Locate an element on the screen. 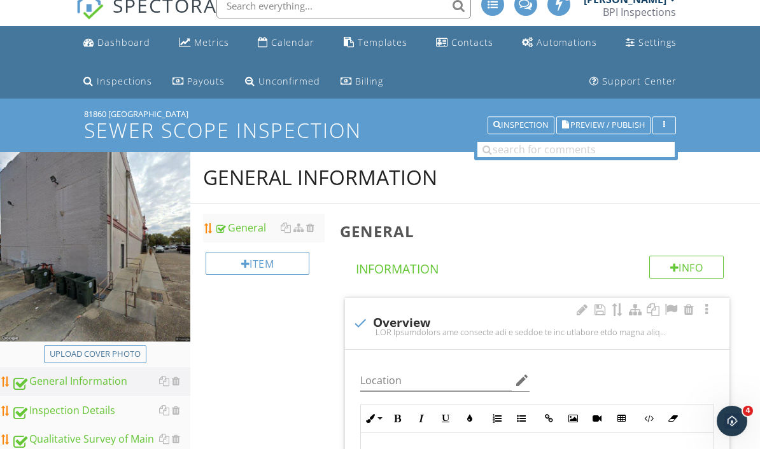 Image resolution: width=760 pixels, height=449 pixels. div: Inspection Details is located at coordinates (101, 411).